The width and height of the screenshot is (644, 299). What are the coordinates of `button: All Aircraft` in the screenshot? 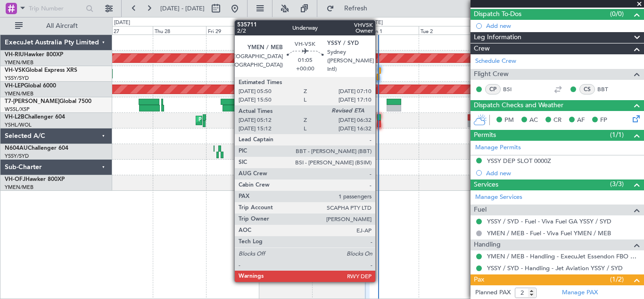 It's located at (56, 26).